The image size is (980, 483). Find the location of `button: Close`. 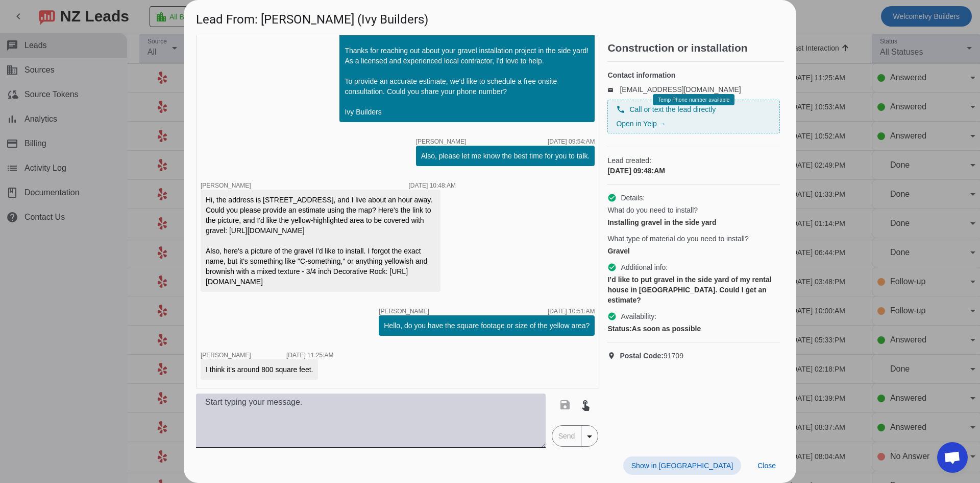

button: Close is located at coordinates (766, 465).